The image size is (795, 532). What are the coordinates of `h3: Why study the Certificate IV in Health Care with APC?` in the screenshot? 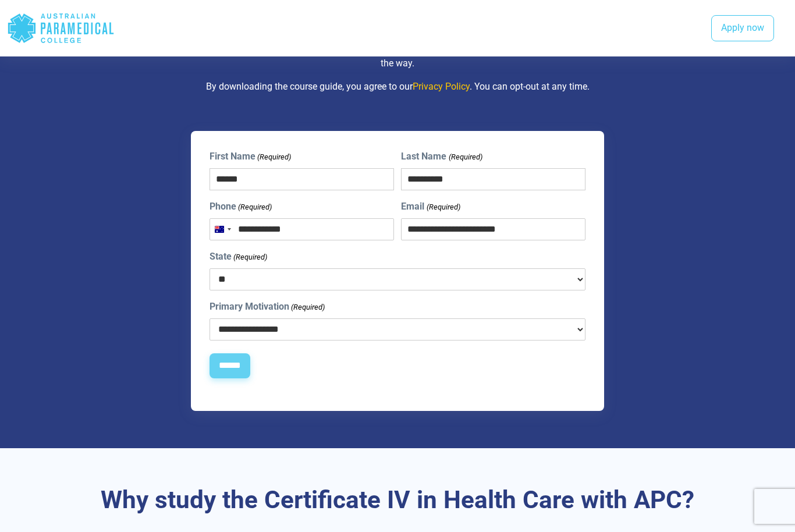 It's located at (398, 500).